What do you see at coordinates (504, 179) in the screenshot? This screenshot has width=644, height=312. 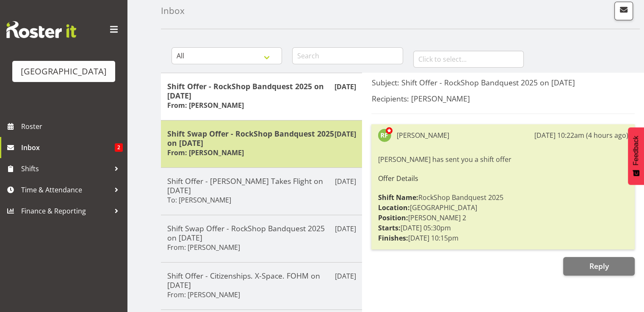 I see `h6: Offer Details` at bounding box center [504, 179].